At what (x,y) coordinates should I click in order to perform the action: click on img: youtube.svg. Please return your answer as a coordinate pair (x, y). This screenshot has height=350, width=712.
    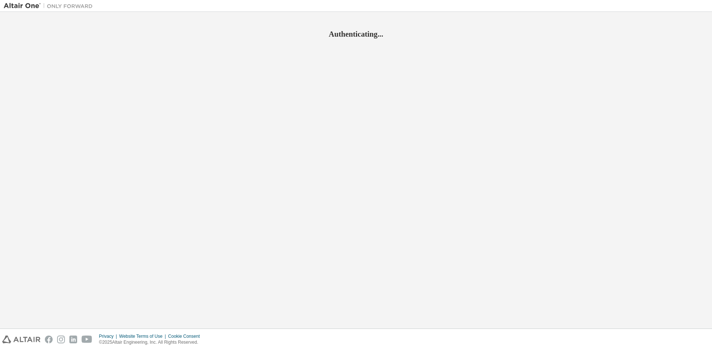
    Looking at the image, I should click on (87, 340).